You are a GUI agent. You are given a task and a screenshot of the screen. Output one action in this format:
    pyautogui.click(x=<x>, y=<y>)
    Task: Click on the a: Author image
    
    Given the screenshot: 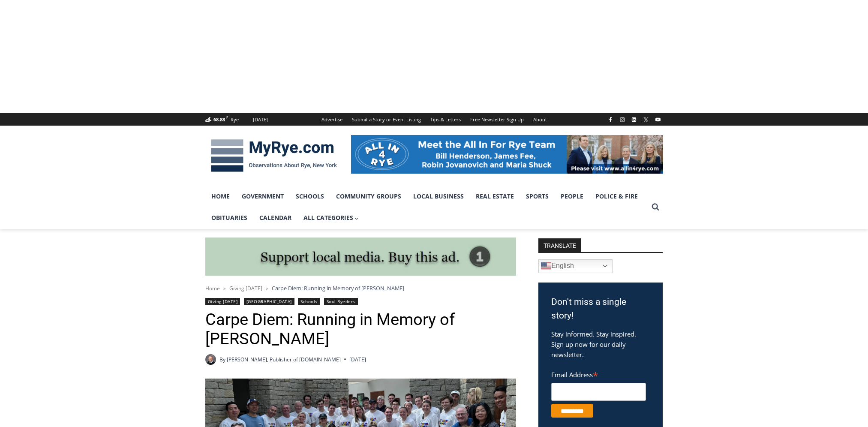 What is the action you would take?
    pyautogui.click(x=211, y=359)
    